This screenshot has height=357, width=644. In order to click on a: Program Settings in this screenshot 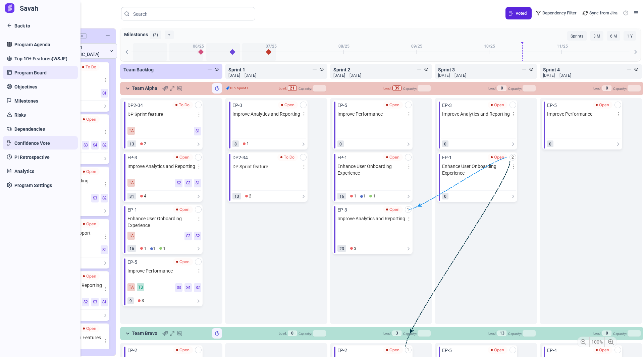, I will do `click(40, 185)`.